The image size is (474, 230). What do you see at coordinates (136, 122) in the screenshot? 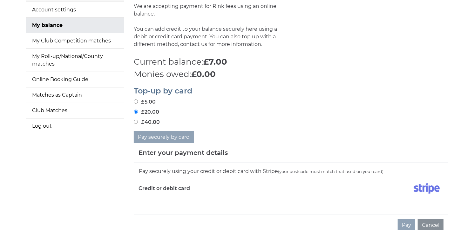
I see `input: £40.00` at bounding box center [136, 122].